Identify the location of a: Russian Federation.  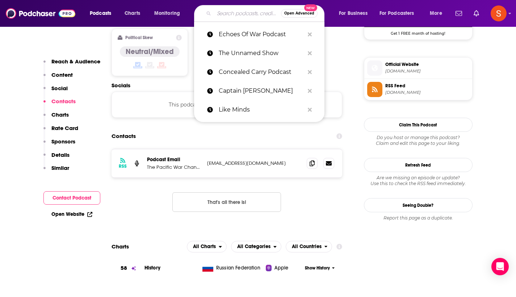
(233, 268).